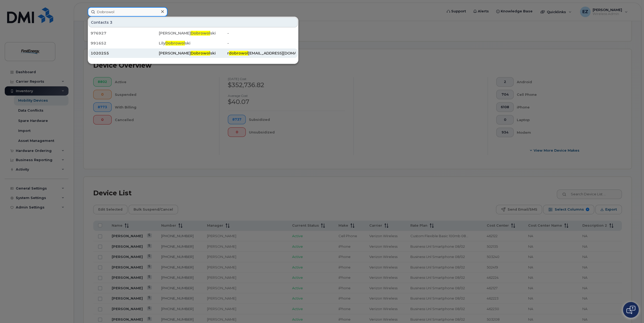  Describe the element at coordinates (193, 22) in the screenshot. I see `div: Contacts` at that location.